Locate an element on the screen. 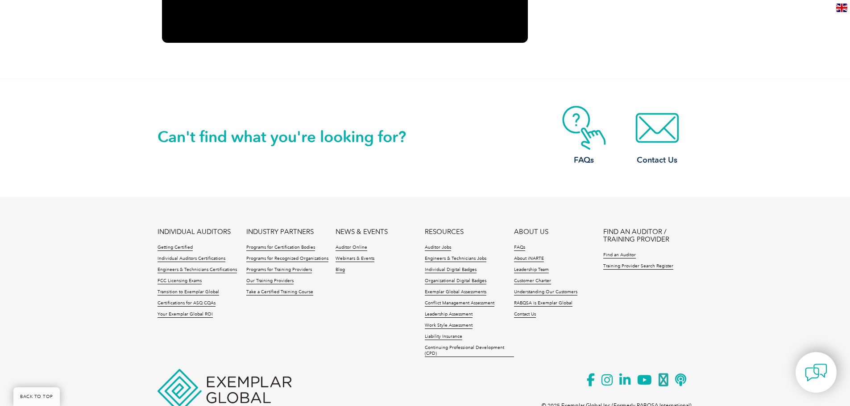 This screenshot has height=406, width=850. a: BACK TO TOP is located at coordinates (37, 397).